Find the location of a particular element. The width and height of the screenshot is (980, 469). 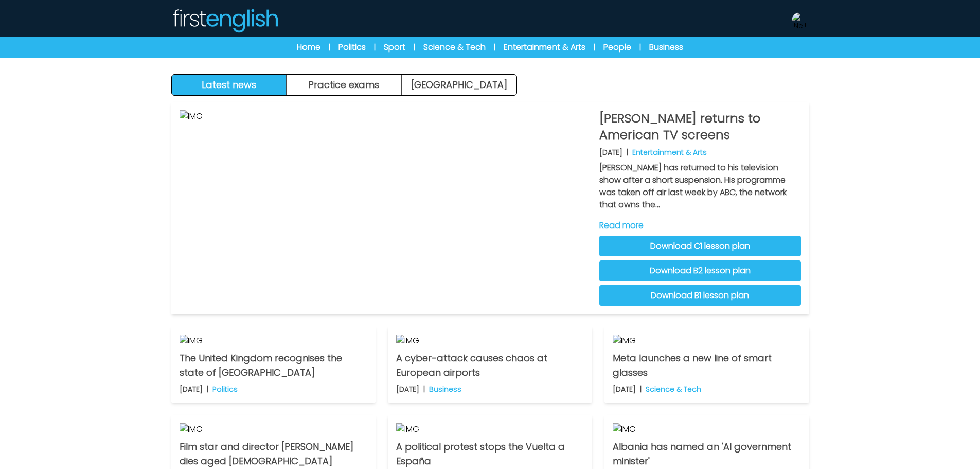

img: Logo is located at coordinates (225, 21).